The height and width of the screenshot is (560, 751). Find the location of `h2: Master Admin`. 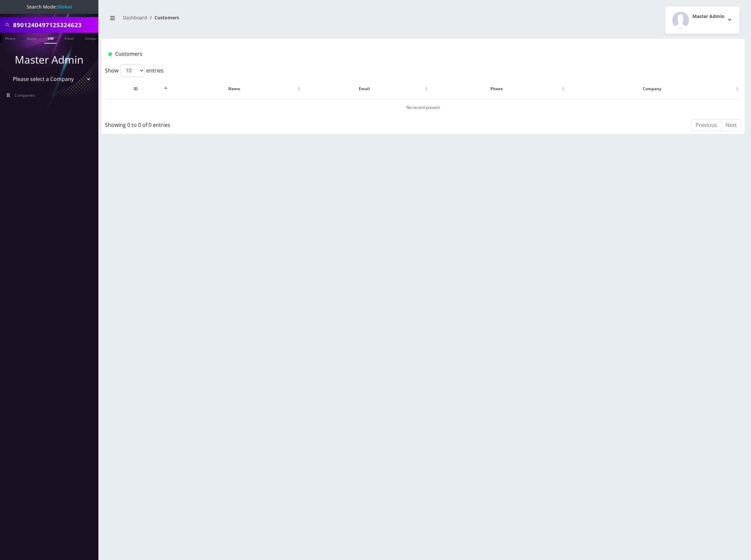

h2: Master Admin is located at coordinates (709, 16).